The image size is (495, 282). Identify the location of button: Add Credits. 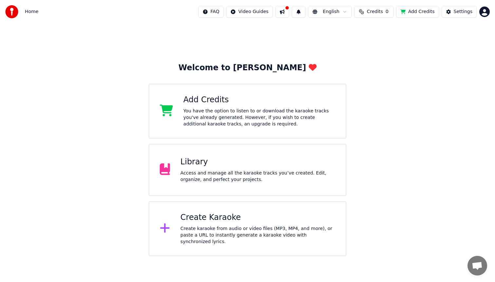
(417, 12).